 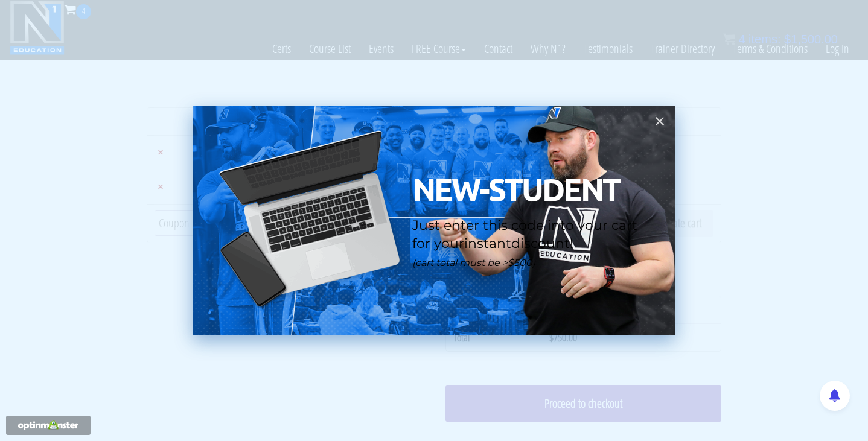 What do you see at coordinates (525, 235) in the screenshot?
I see `span: Just enter this code into your cart for your` at bounding box center [525, 235].